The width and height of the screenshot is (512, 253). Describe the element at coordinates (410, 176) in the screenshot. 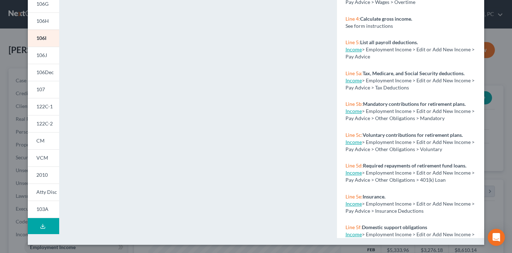

I see `span: > Employment Income > Edit or Add New Income > Pay Advice > Other Obligations > 401(k) Loan` at that location.